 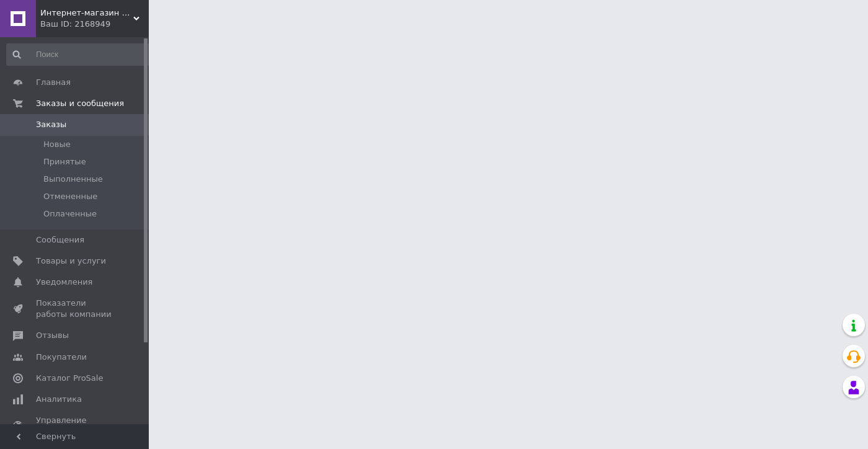 I want to click on span: Новые, so click(x=57, y=144).